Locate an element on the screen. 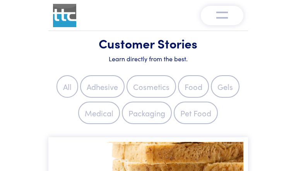 The width and height of the screenshot is (296, 171). label: Food is located at coordinates (193, 86).